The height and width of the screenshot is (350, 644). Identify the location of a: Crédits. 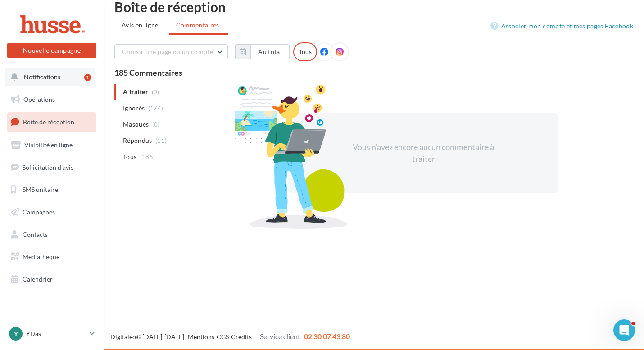
(241, 336).